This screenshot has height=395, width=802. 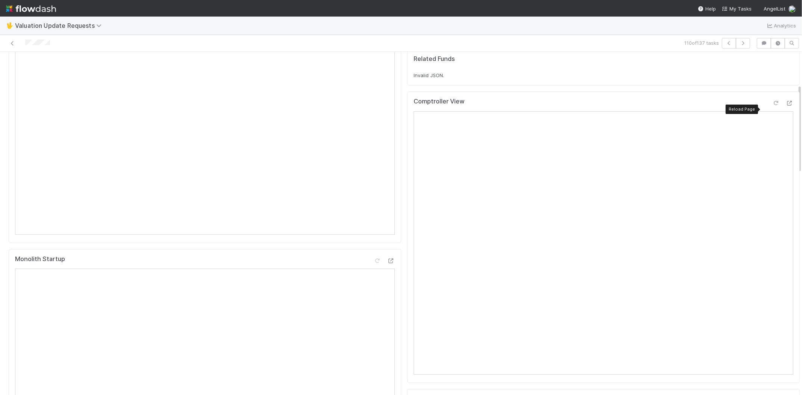 What do you see at coordinates (774, 9) in the screenshot?
I see `span: AngelList` at bounding box center [774, 9].